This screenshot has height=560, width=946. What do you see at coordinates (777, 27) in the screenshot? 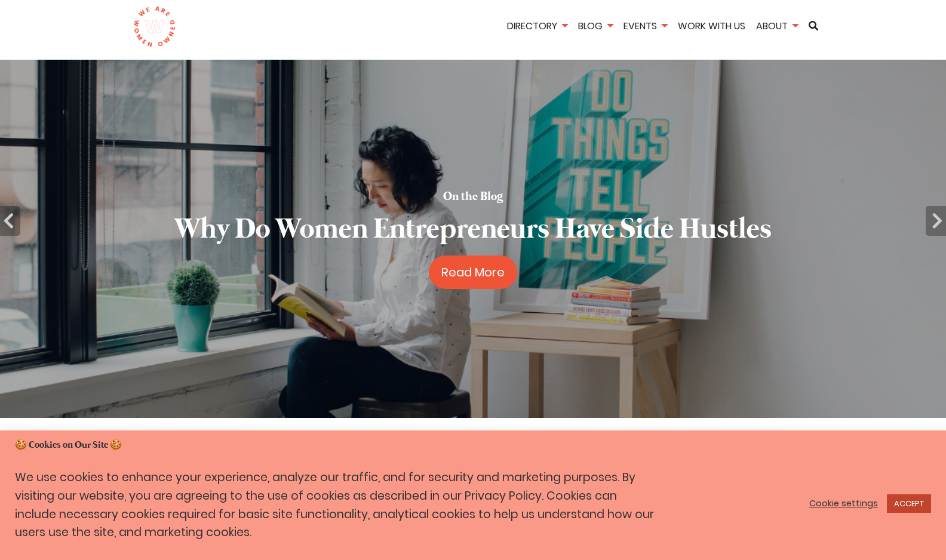
I see `li: About` at bounding box center [777, 27].